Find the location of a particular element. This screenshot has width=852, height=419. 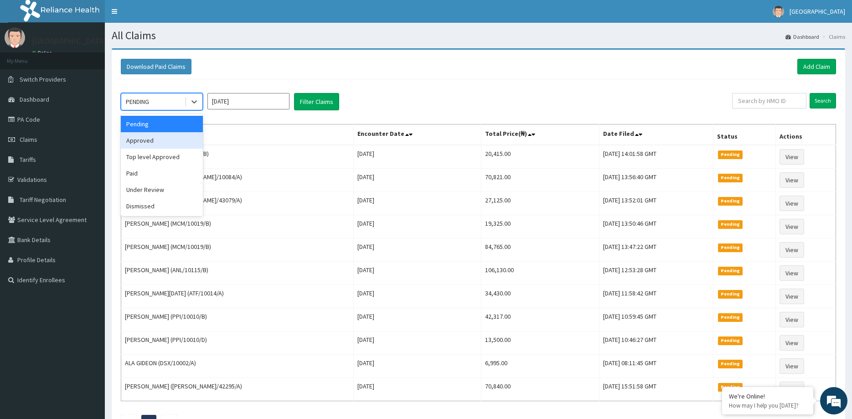

span: Claims is located at coordinates (28, 139).